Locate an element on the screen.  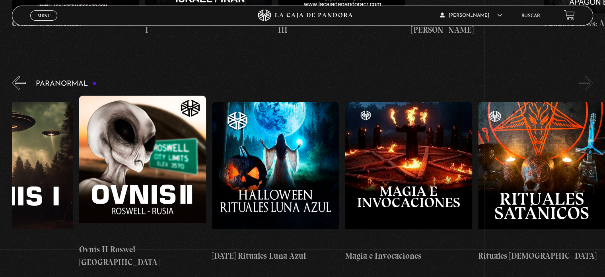
h4: Células Durmientes is located at coordinates (75, 23).